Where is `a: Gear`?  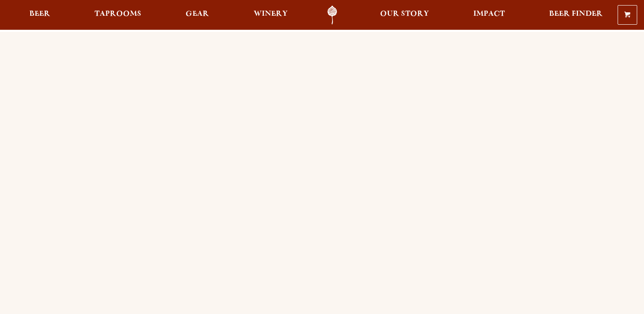 a: Gear is located at coordinates (197, 15).